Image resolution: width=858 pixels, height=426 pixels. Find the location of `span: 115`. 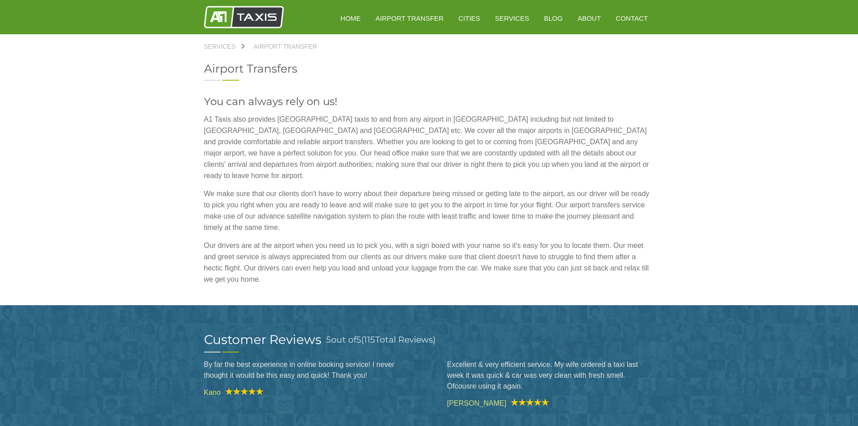

span: 115 is located at coordinates (369, 339).